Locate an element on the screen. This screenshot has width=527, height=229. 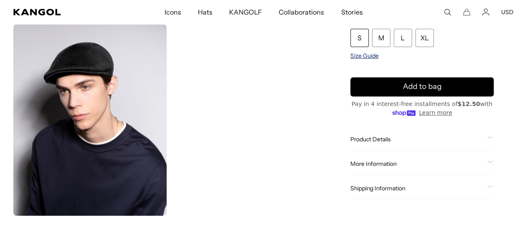
span: More Information is located at coordinates (417, 164).